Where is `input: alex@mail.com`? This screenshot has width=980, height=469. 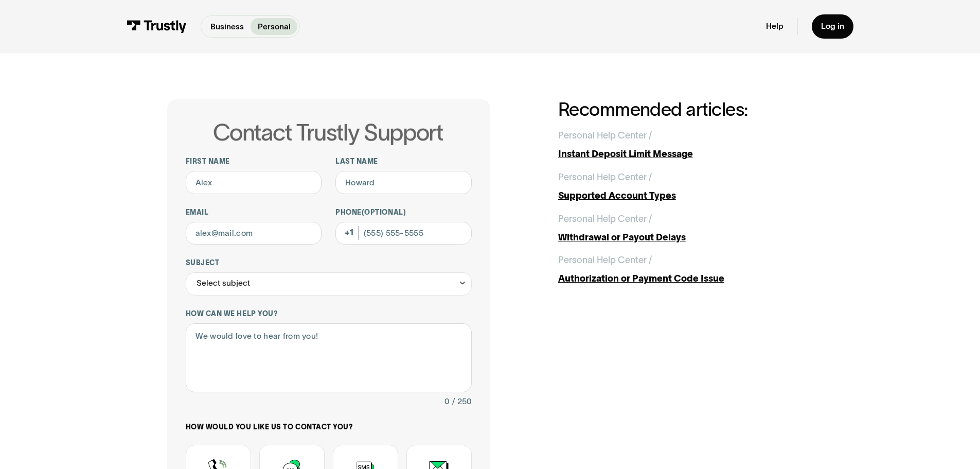
input: alex@mail.com is located at coordinates (253, 233).